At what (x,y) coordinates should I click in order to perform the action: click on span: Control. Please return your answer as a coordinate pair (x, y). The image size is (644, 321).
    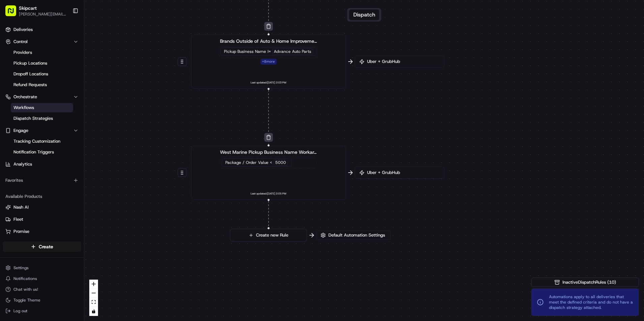
    Looking at the image, I should click on (21, 42).